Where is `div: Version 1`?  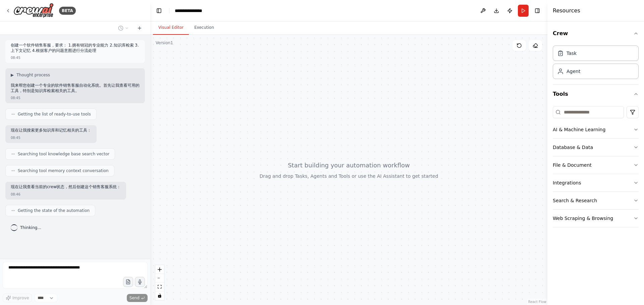
div: Version 1 is located at coordinates (165, 42).